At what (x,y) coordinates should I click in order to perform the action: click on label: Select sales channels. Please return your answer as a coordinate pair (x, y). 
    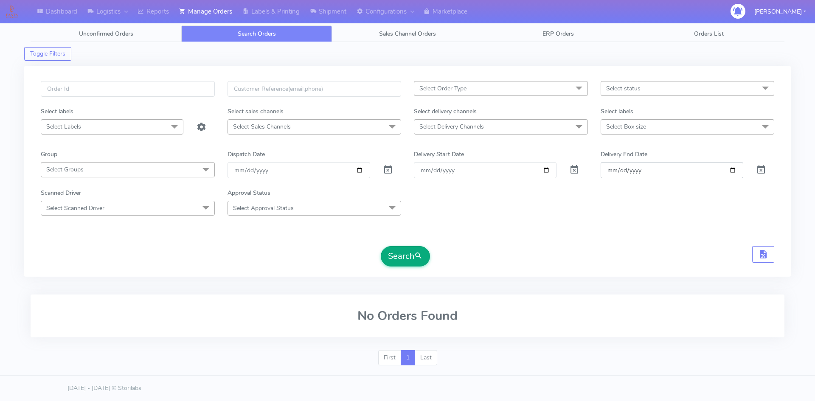
    Looking at the image, I should click on (255, 111).